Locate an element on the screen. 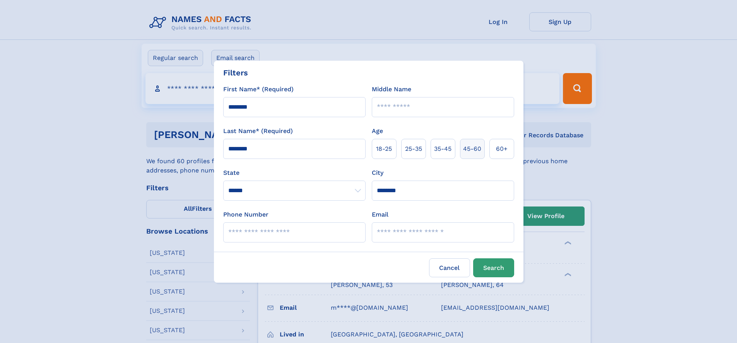 Image resolution: width=737 pixels, height=343 pixels. label: City is located at coordinates (377, 173).